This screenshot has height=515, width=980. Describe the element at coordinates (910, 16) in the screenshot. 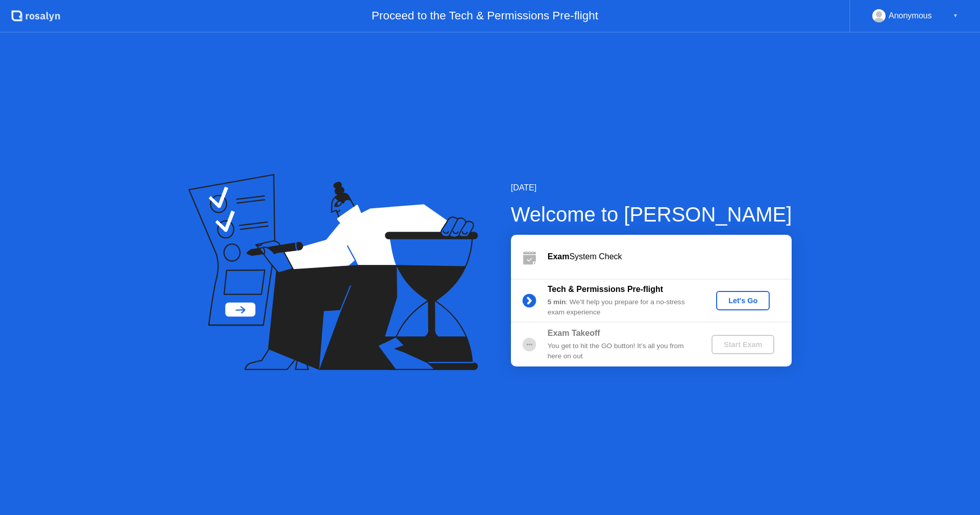

I see `div: Anonymous` at that location.